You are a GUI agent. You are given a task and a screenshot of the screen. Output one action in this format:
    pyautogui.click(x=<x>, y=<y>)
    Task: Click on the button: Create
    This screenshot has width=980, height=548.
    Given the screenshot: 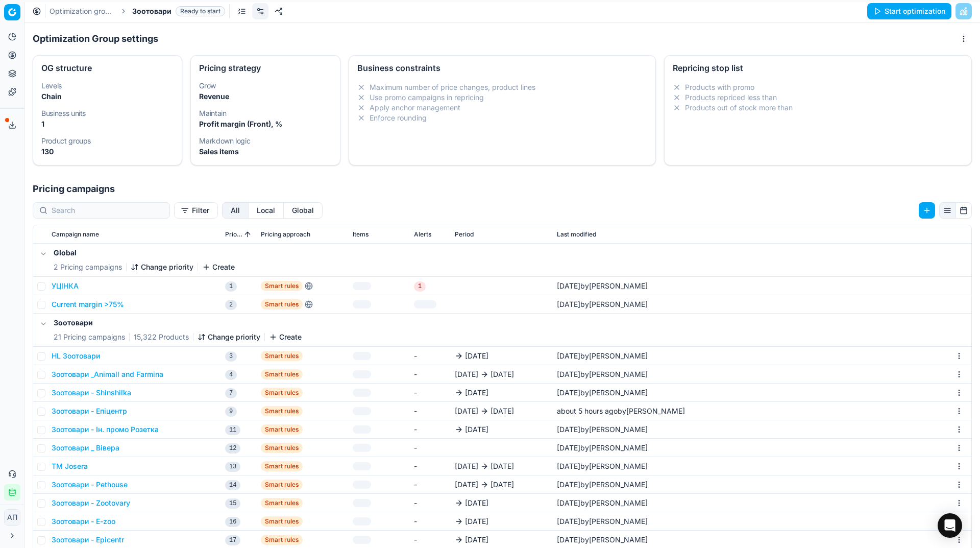 What is the action you would take?
    pyautogui.click(x=285, y=337)
    